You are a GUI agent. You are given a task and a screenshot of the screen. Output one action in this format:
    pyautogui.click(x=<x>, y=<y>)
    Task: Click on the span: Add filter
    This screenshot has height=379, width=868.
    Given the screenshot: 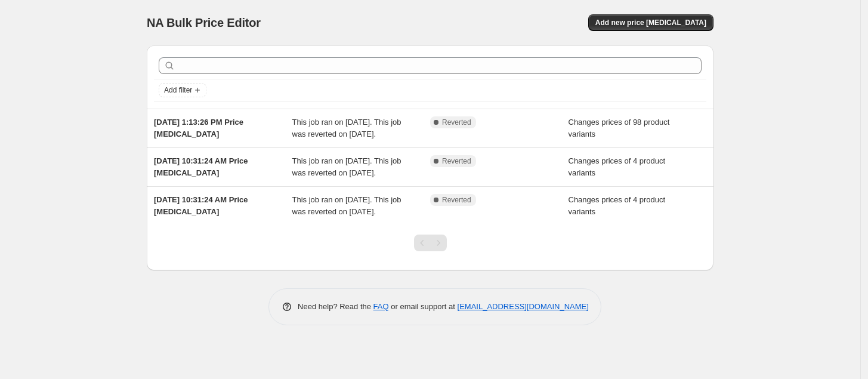 What is the action you would take?
    pyautogui.click(x=178, y=90)
    